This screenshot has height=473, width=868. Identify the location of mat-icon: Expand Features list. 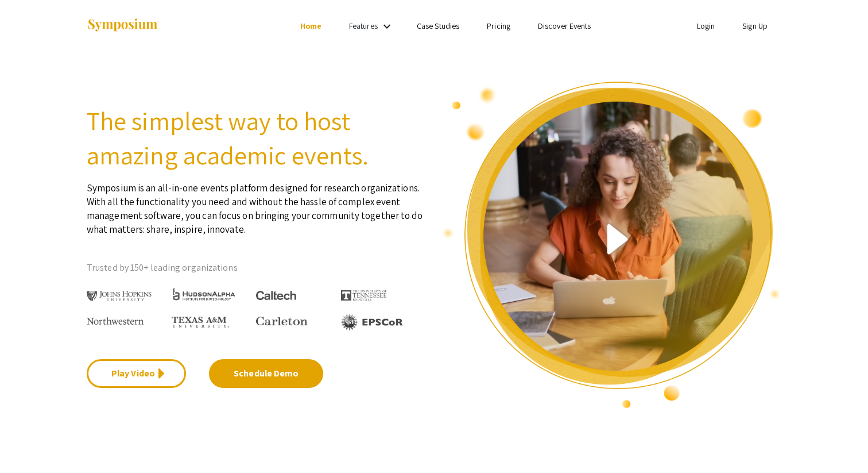
(387, 26).